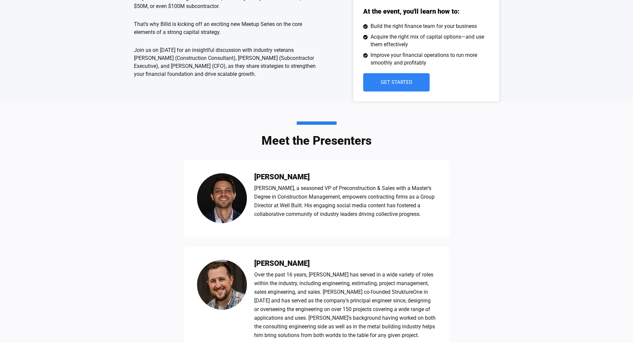 This screenshot has height=343, width=633. Describe the element at coordinates (225, 28) in the screenshot. I see `p: That’s why Billd is kicking off an exciting new Meetup Series on the core elements of a strong ca...` at that location.